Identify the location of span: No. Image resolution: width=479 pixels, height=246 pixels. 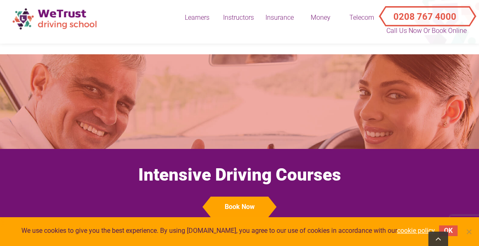
(469, 232).